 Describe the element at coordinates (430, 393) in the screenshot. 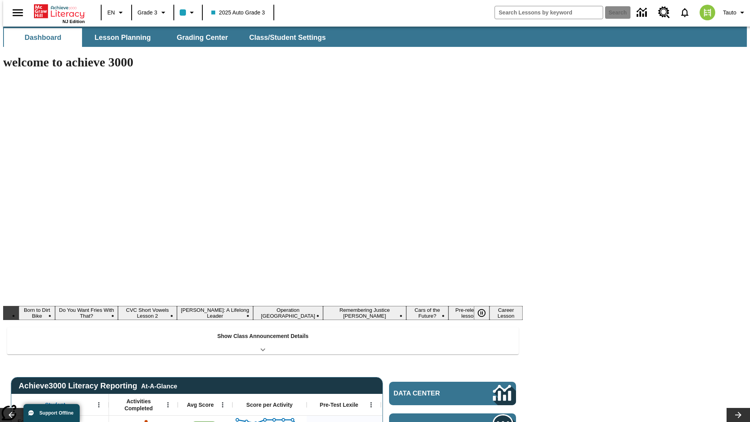

I see `span: Data Center` at that location.